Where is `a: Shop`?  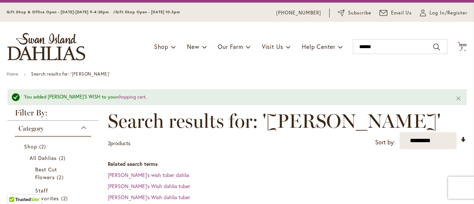 a: Shop is located at coordinates (54, 146).